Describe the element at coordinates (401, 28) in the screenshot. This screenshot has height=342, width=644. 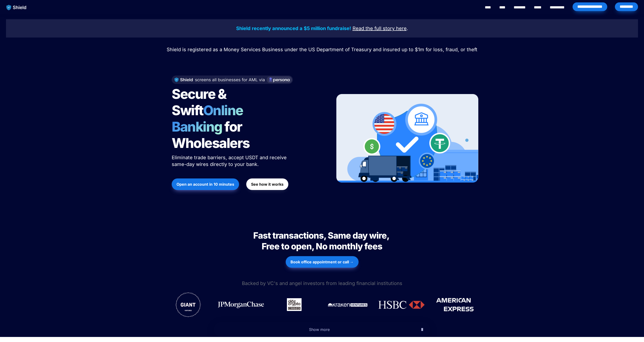
I see `u: here` at that location.